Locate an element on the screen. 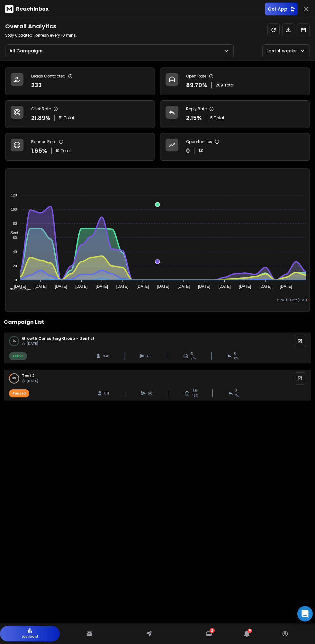 Image resolution: width=315 pixels, height=644 pixels. h1: Overall Analytics is located at coordinates (41, 26).